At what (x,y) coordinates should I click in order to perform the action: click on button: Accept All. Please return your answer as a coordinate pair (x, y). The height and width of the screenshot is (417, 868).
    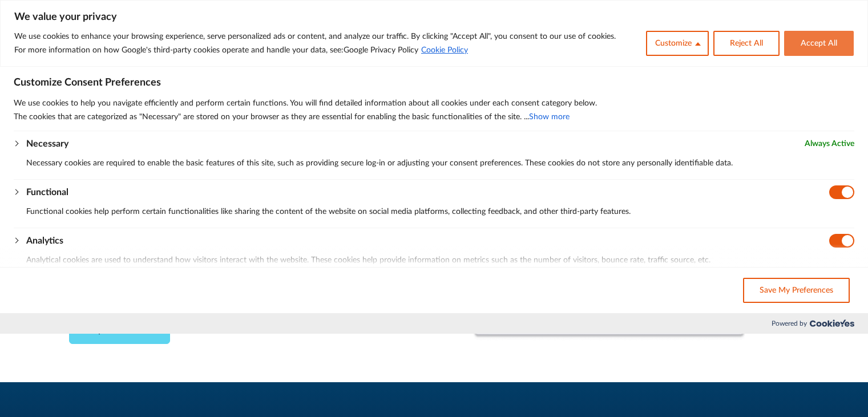
    Looking at the image, I should click on (819, 43).